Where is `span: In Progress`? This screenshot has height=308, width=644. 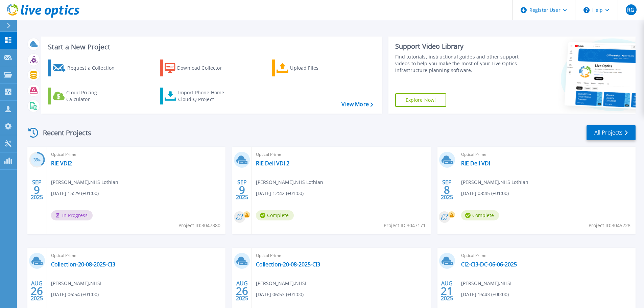 span: In Progress is located at coordinates (72, 216).